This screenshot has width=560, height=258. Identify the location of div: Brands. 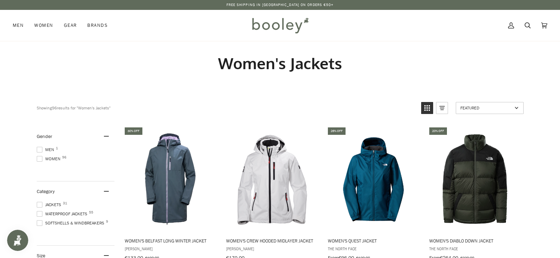
(98, 25).